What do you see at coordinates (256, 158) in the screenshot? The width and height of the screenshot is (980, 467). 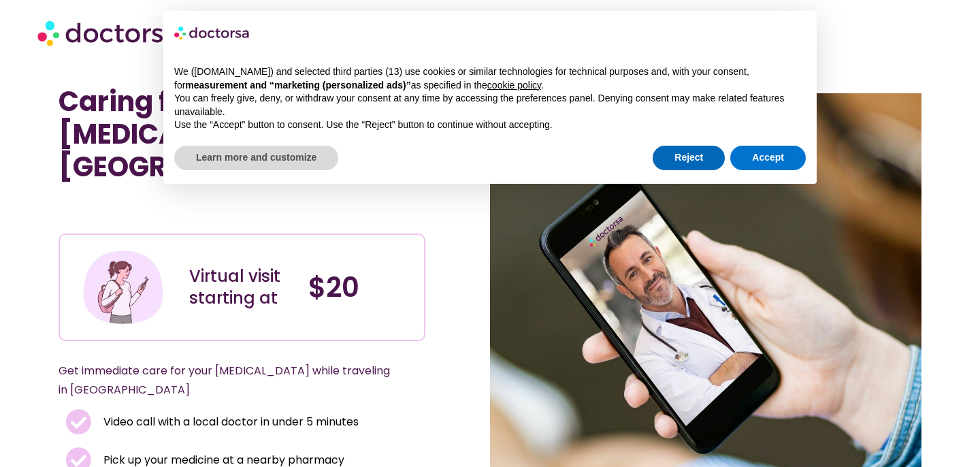 I see `button: Learn more and customize` at bounding box center [256, 158].